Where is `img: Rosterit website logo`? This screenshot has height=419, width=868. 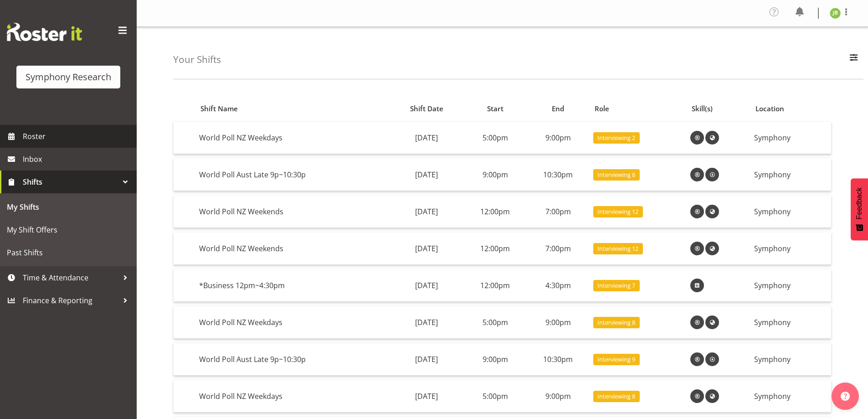 img: Rosterit website logo is located at coordinates (44, 32).